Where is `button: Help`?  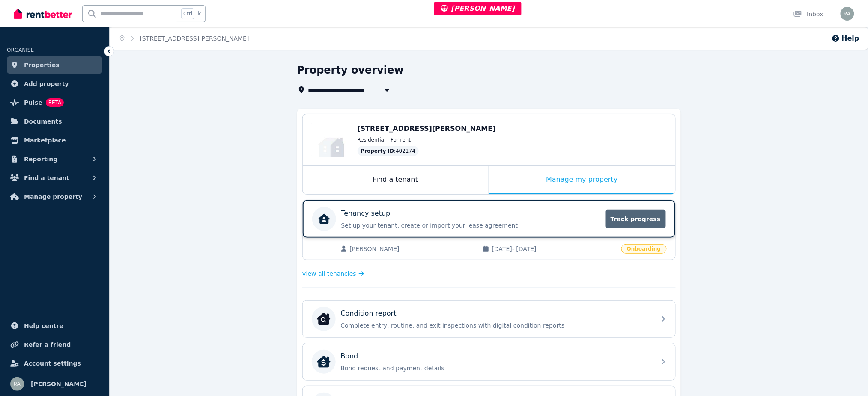 button: Help is located at coordinates (845, 39).